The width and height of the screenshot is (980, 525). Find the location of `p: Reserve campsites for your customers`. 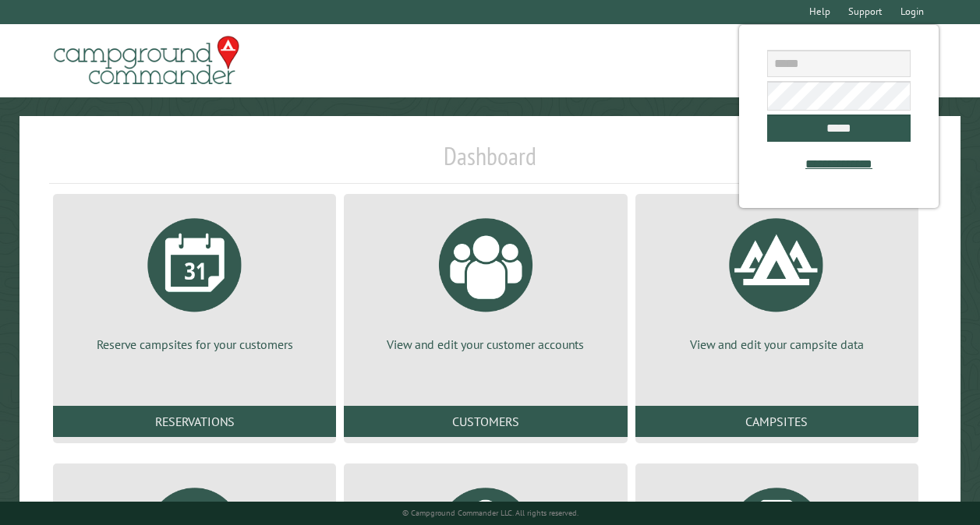

p: Reserve campsites for your customers is located at coordinates (194, 345).